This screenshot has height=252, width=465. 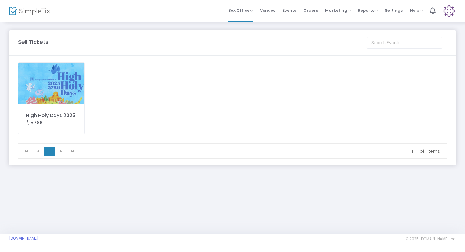 I want to click on span: Help, so click(x=416, y=10).